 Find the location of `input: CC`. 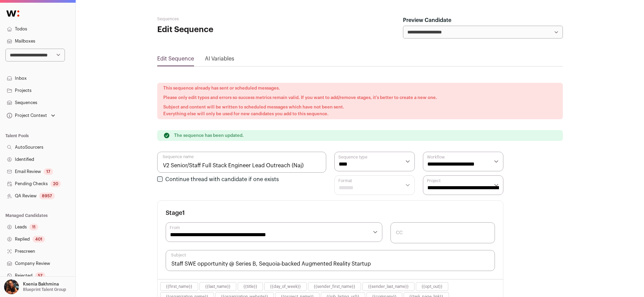

input: CC is located at coordinates (443, 233).